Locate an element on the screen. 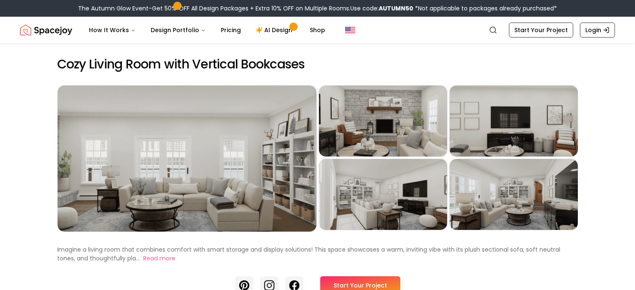 The image size is (635, 290). a: Login is located at coordinates (597, 30).